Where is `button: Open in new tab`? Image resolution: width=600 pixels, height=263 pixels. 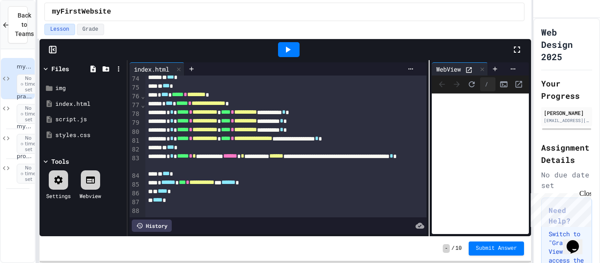 button: Open in new tab is located at coordinates (519, 84).